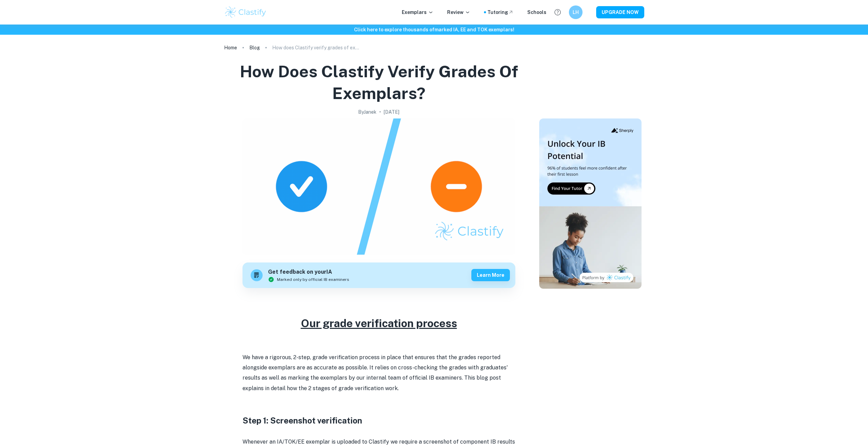  Describe the element at coordinates (536, 12) in the screenshot. I see `a: Schools` at that location.